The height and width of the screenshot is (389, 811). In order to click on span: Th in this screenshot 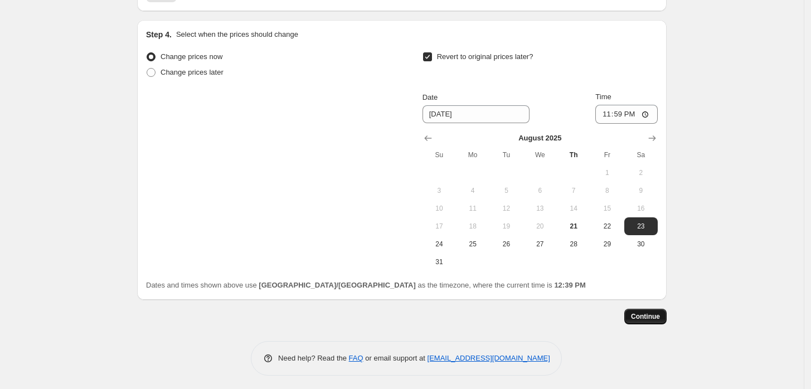, I will do `click(574, 155)`.